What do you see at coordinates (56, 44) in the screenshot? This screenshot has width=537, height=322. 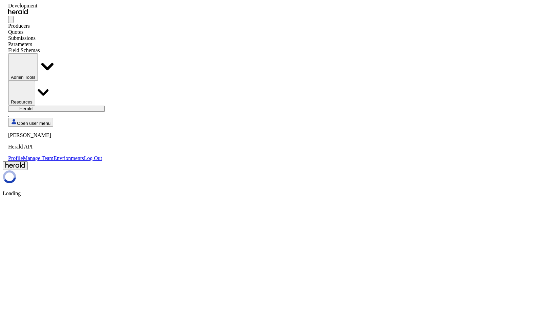 I see `div: Parameters` at bounding box center [56, 44].